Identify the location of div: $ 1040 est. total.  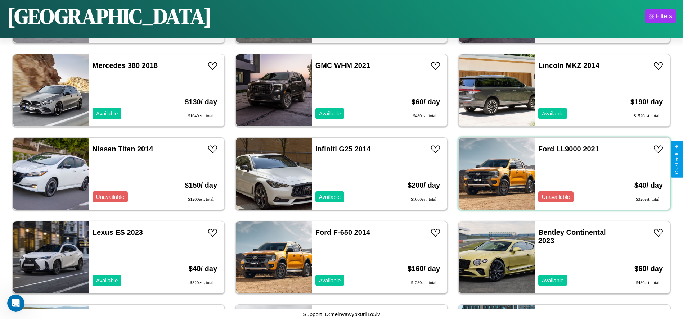
(201, 116).